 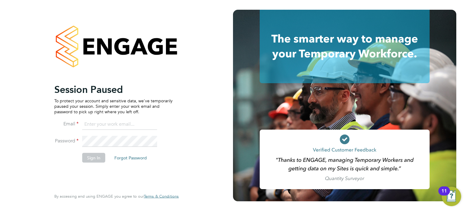 What do you see at coordinates (114, 106) in the screenshot?
I see `p: To protect your account and sensitive data, we've temporarily paused your session. Simply enter y...` at bounding box center [114, 106].